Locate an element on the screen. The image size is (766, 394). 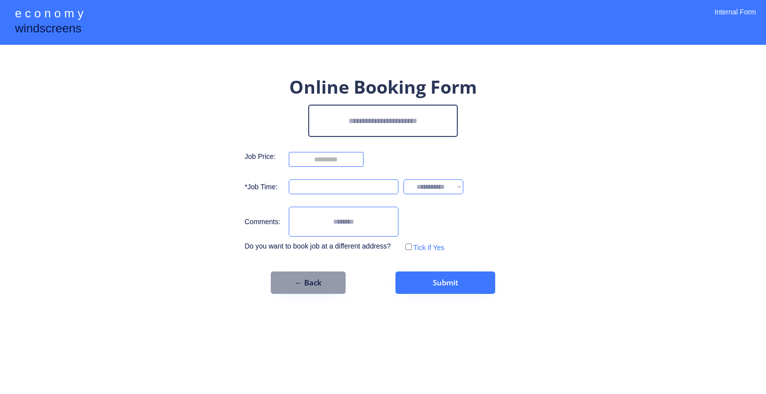
button: Submit is located at coordinates (445, 283).